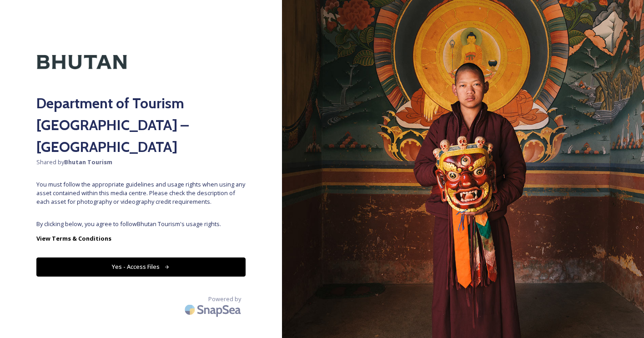 The height and width of the screenshot is (338, 644). I want to click on a: View Terms & Conditions, so click(141, 239).